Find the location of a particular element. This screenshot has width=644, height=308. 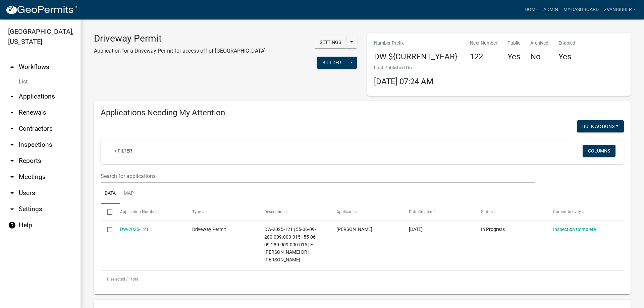

p: Enabled is located at coordinates (567, 43).